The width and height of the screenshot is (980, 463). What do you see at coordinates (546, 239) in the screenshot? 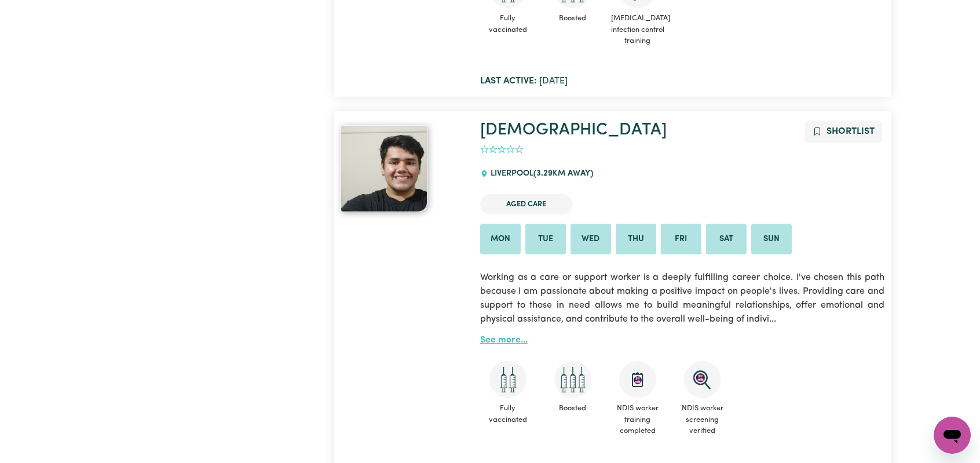
I see `li: Available on Tue` at bounding box center [546, 239].